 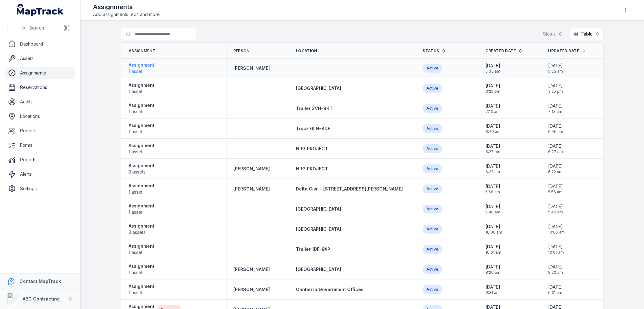 I want to click on time: 29/08/2025, 7:13:24 am, so click(x=493, y=108).